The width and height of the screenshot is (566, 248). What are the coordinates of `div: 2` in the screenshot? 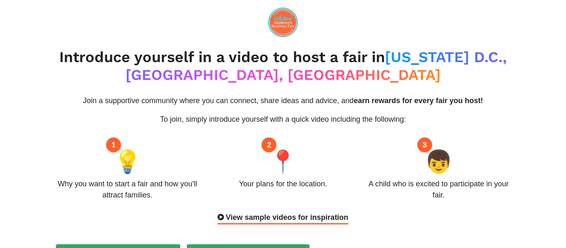 It's located at (269, 145).